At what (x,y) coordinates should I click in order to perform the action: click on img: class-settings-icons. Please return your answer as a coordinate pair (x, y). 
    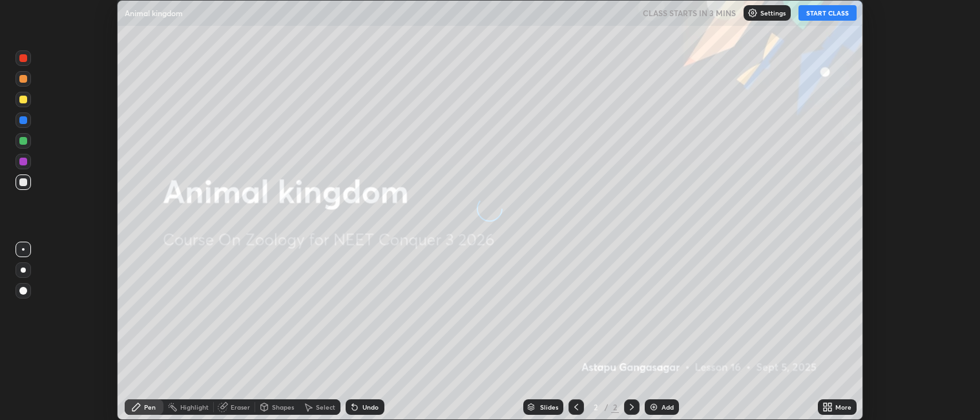
    Looking at the image, I should click on (753, 13).